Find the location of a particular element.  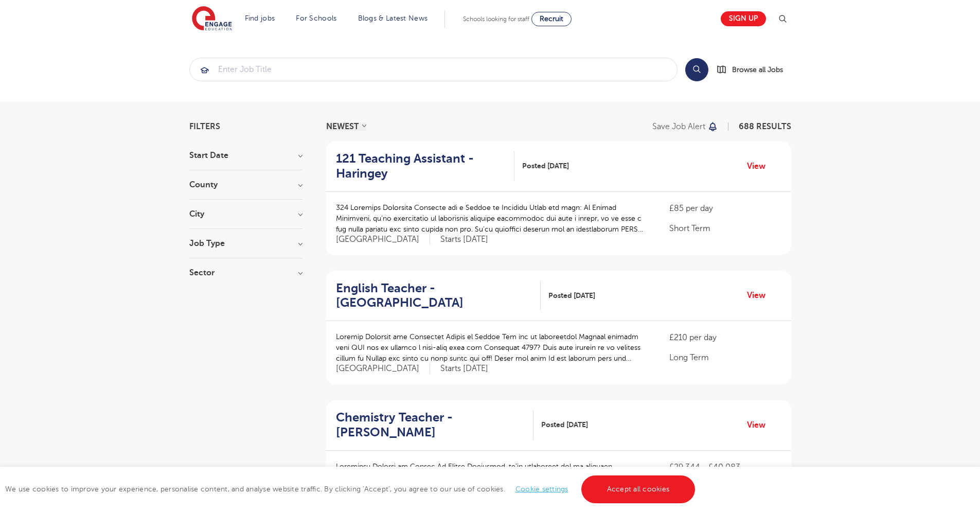

span: Schools looking for staff is located at coordinates (496, 19).